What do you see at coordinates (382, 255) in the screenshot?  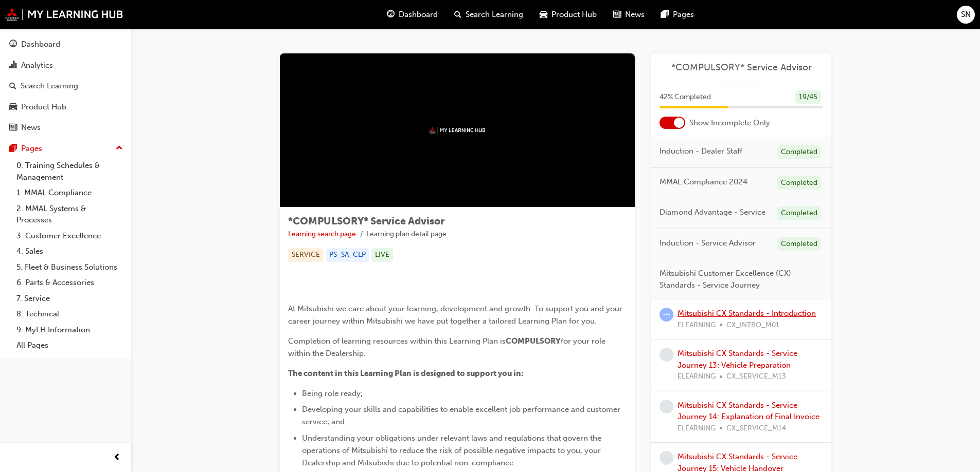 I see `div: LIVE` at bounding box center [382, 255].